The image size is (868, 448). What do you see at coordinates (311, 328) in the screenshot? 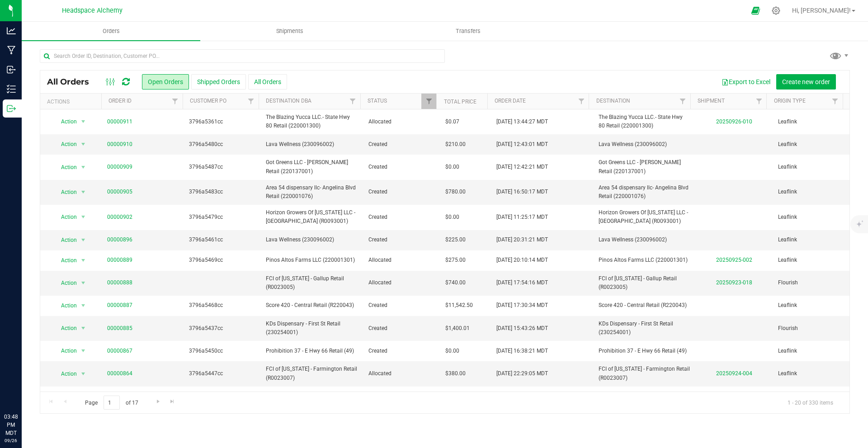
I see `span: KDs Dispensary - First St Retail (230254001)` at bounding box center [311, 328].